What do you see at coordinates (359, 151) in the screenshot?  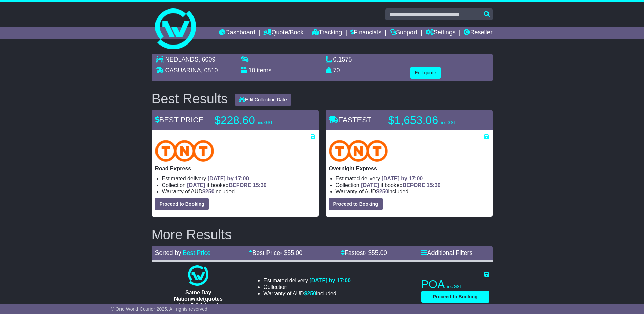 I see `img: TNT Domestic: Overnight Express` at bounding box center [359, 151].